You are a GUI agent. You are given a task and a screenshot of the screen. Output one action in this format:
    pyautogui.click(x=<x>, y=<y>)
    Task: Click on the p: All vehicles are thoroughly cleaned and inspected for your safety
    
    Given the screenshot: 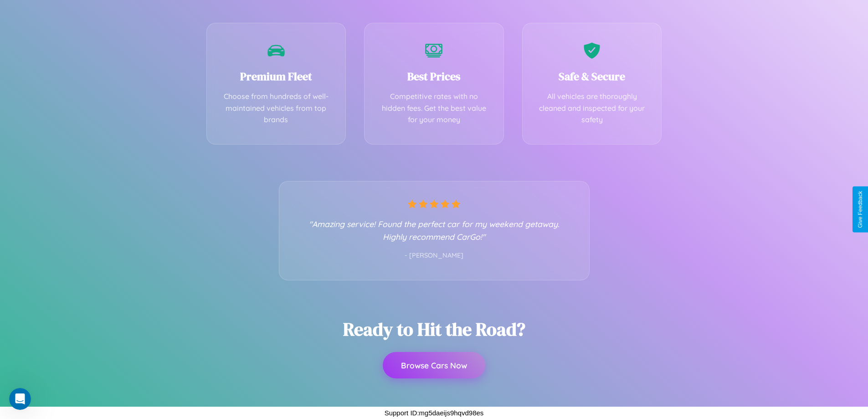 What is the action you would take?
    pyautogui.click(x=592, y=108)
    